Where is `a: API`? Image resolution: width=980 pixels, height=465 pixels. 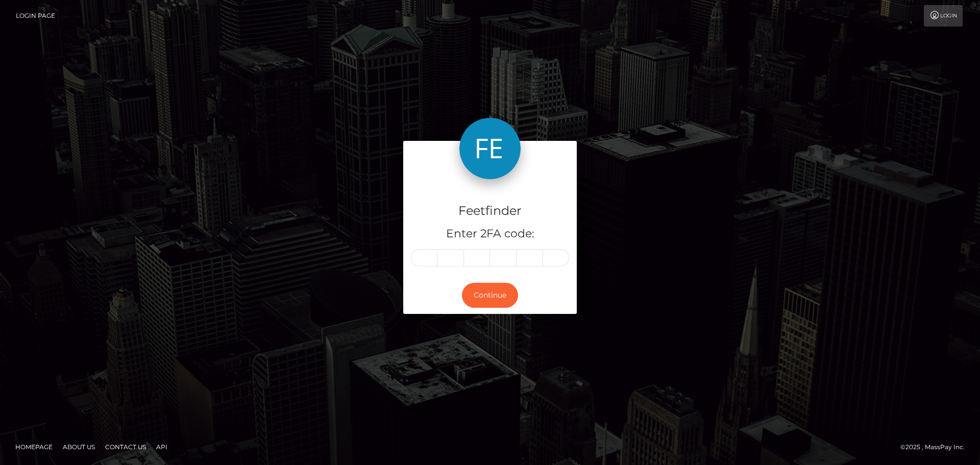 a: API is located at coordinates (162, 447).